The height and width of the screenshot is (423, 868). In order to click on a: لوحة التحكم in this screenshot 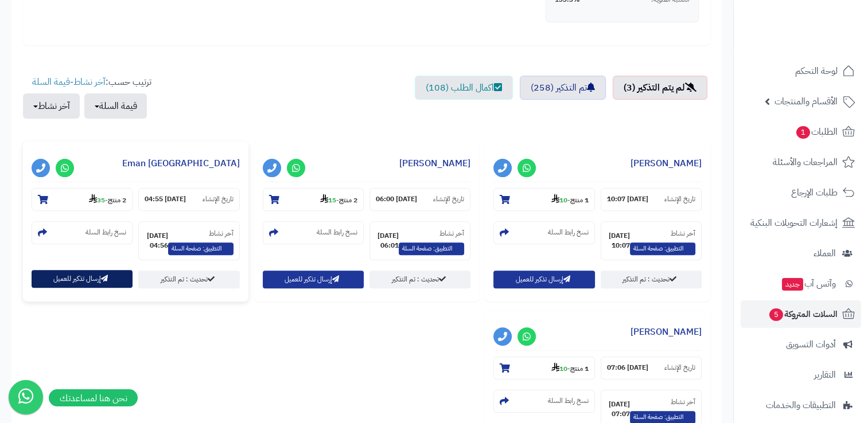, I will do `click(801, 71)`.